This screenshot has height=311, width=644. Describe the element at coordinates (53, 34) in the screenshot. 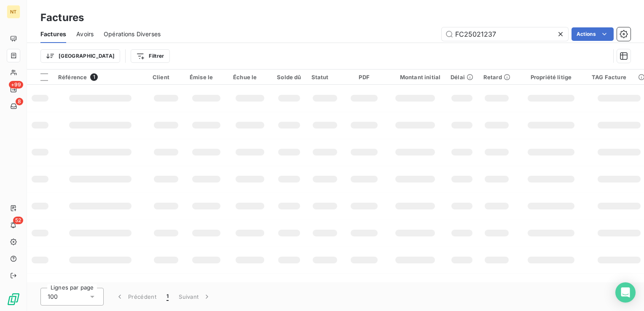

I see `span: Factures` at that location.